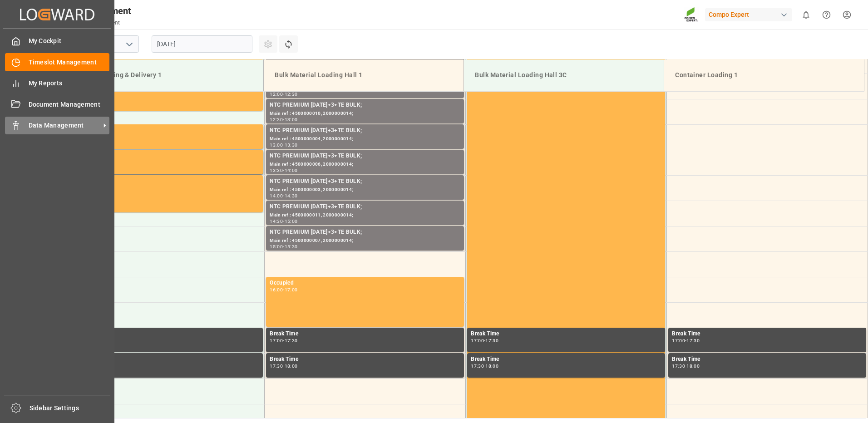 This screenshot has width=868, height=423. Describe the element at coordinates (69, 83) in the screenshot. I see `span: My Reports` at that location.